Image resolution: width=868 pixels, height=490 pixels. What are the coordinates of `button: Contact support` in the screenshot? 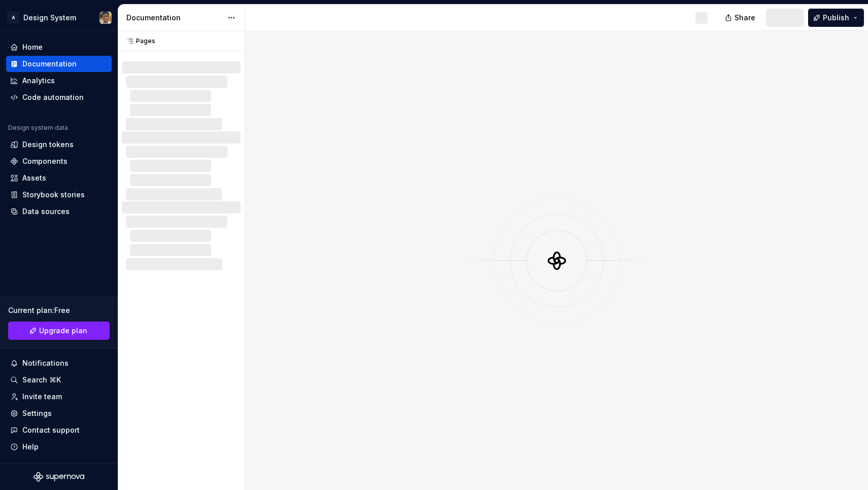 It's located at (59, 430).